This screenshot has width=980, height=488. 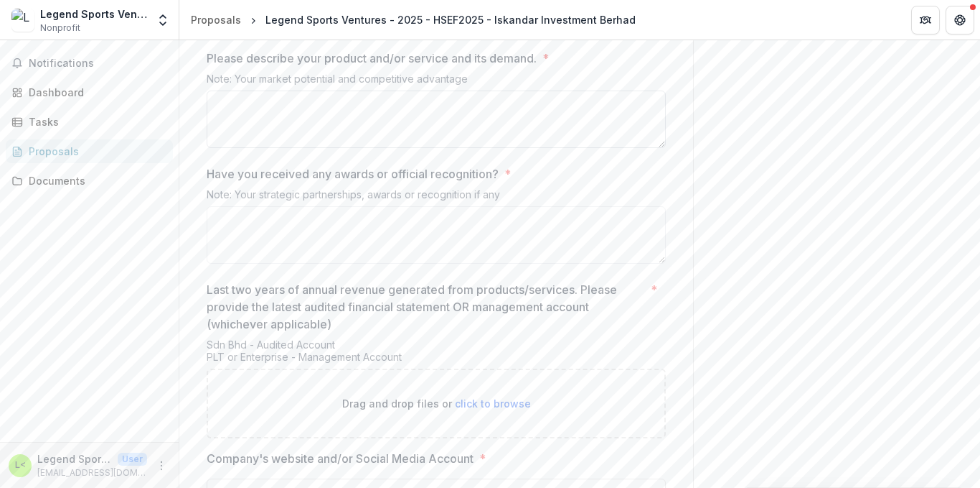 I want to click on div: Documents, so click(x=95, y=180).